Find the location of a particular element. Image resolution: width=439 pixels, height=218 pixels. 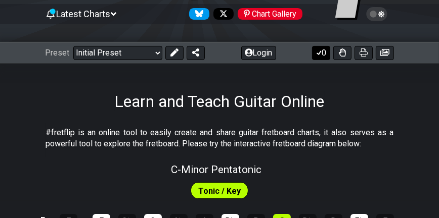

span: Toggle light / dark theme is located at coordinates (377, 14).